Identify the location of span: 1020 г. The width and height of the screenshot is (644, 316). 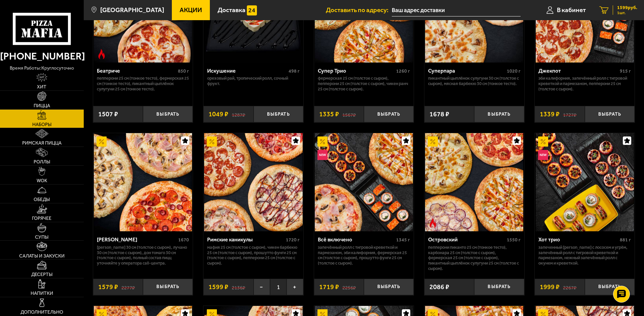
(513, 71).